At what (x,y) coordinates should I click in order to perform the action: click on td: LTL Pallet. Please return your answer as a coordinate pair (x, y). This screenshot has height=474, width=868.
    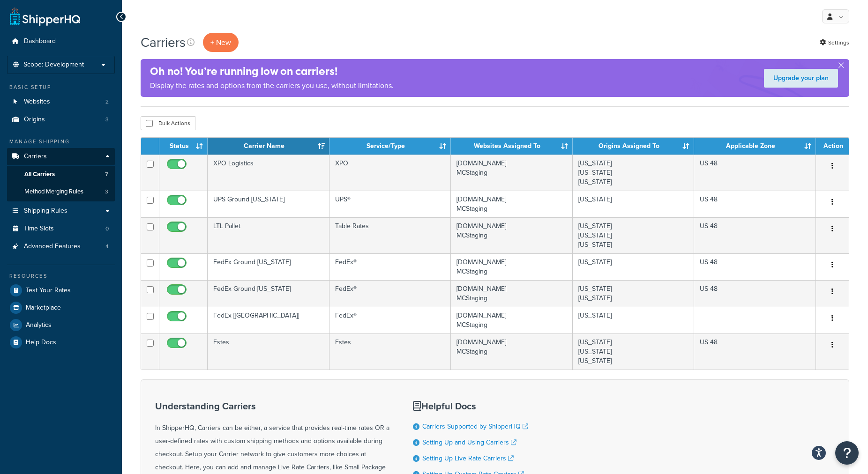
    Looking at the image, I should click on (268, 236).